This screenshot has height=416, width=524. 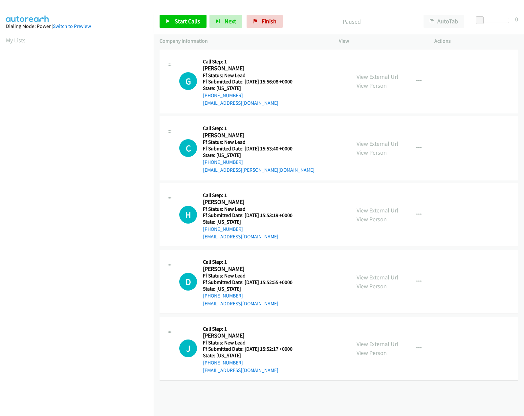 What do you see at coordinates (183, 21) in the screenshot?
I see `a: Start Calls` at bounding box center [183, 21].